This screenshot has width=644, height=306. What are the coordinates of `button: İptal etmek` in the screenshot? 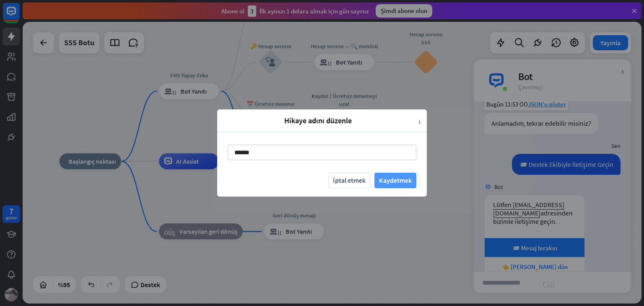 It's located at (349, 180).